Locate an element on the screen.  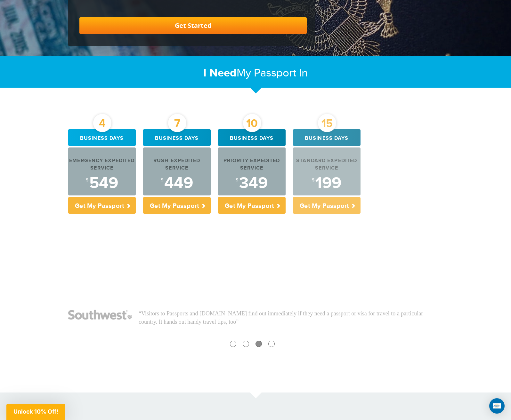
div: 349 is located at coordinates (252, 184).